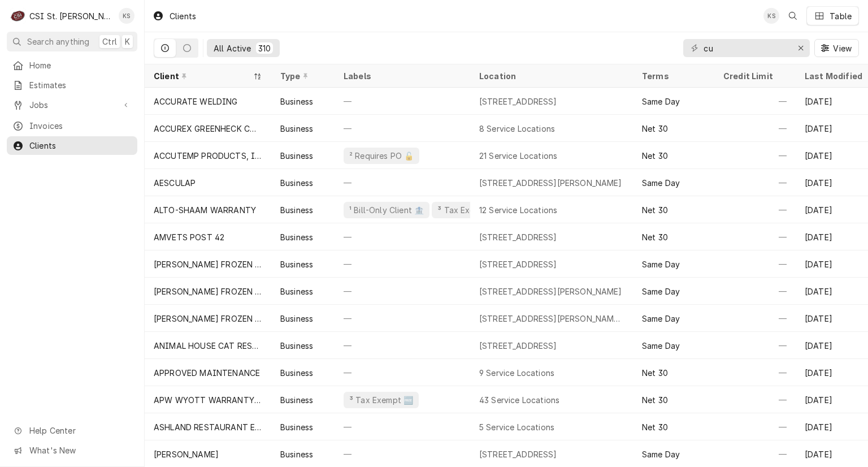 The image size is (868, 467). Describe the element at coordinates (517, 129) in the screenshot. I see `div: 8 Service Locations` at that location.